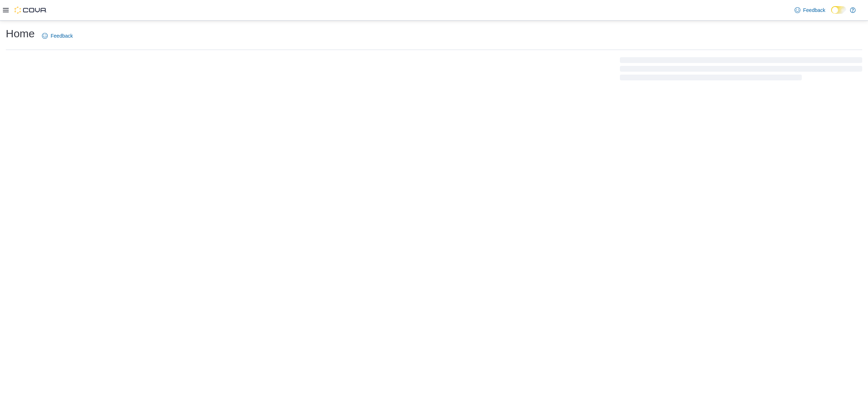 This screenshot has height=412, width=868. What do you see at coordinates (31, 10) in the screenshot?
I see `img: Cova` at bounding box center [31, 10].